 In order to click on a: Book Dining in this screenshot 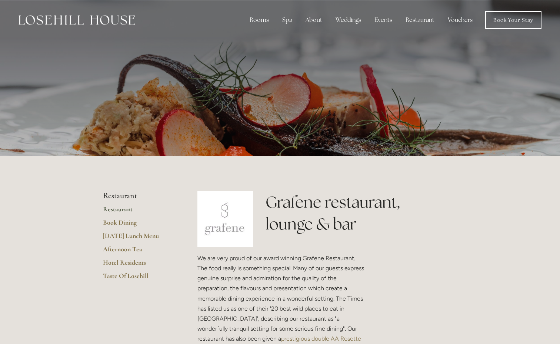, I will do `click(138, 225)`.